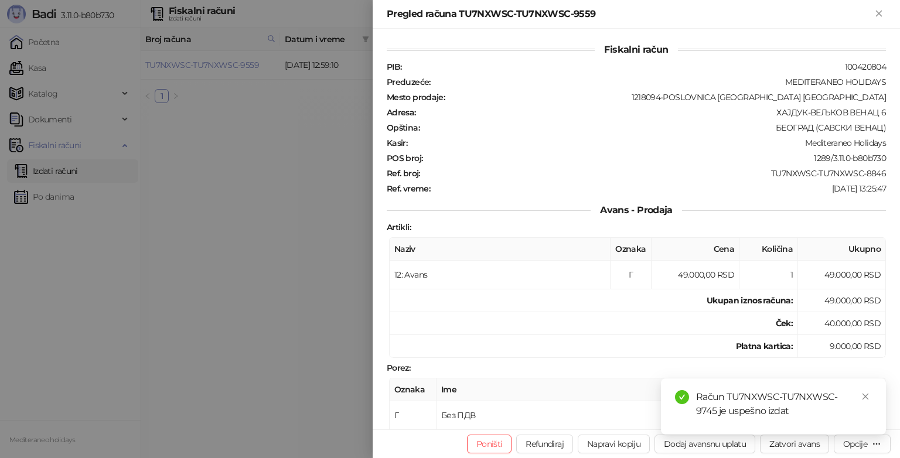 The image size is (900, 458). Describe the element at coordinates (705, 444) in the screenshot. I see `button: Dodaj avansnu uplatu` at that location.